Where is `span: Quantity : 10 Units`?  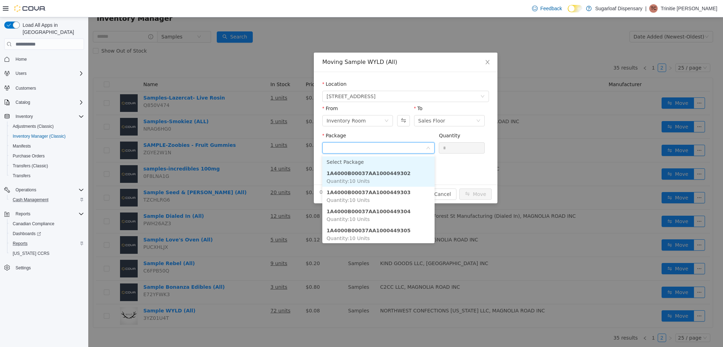
span: Quantity : 10 Units is located at coordinates (260, 183).